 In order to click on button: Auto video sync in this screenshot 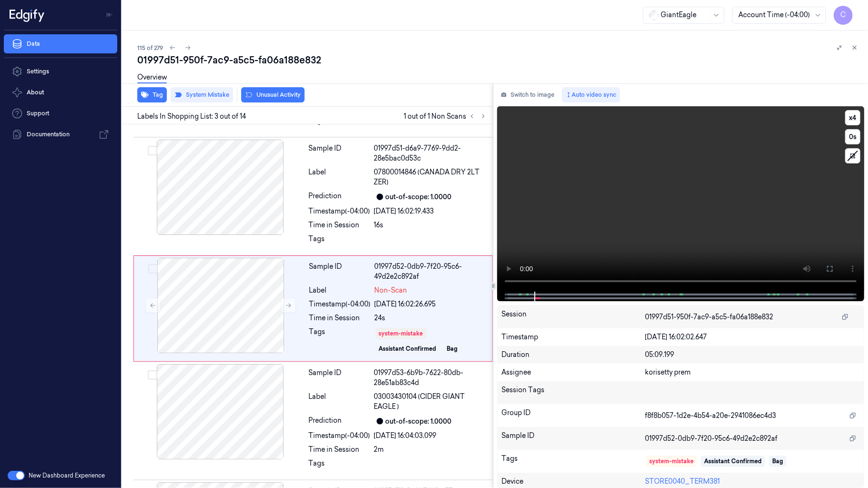, I will do `click(591, 95)`.